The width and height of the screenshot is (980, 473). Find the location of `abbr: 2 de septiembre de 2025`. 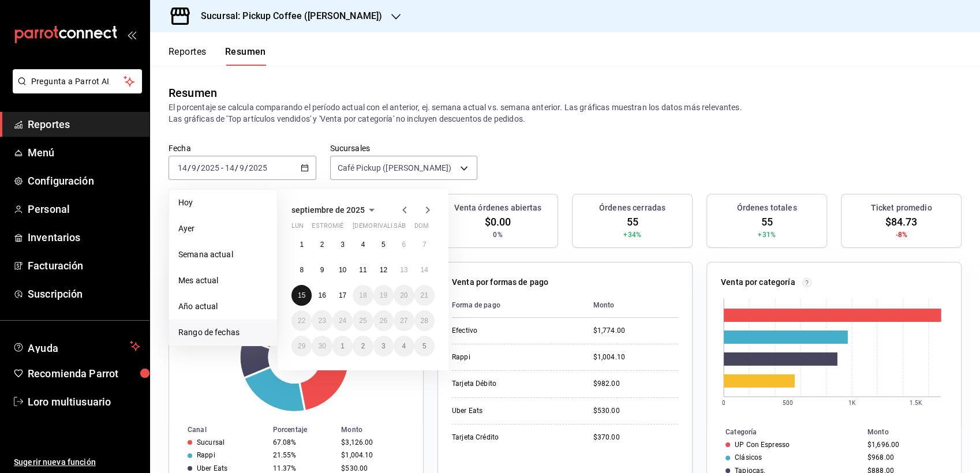

abbr: 2 de septiembre de 2025 is located at coordinates (322, 245).